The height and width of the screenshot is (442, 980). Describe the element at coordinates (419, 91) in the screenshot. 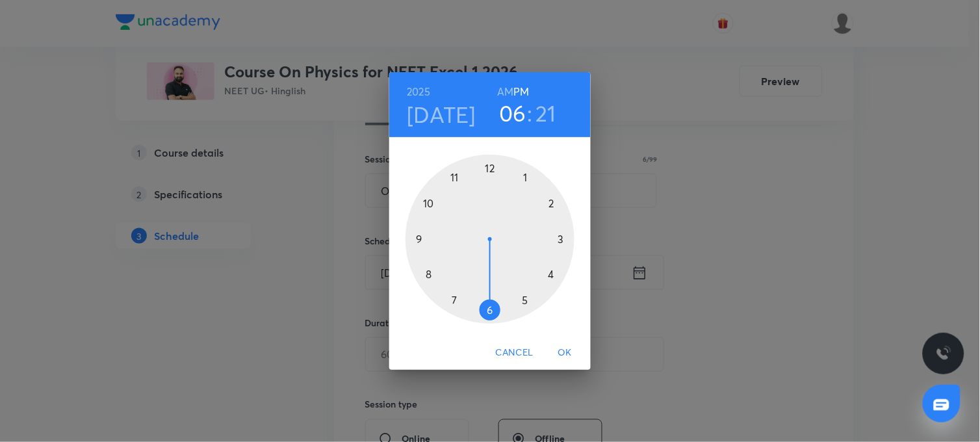

I see `button: 2025` at that location.